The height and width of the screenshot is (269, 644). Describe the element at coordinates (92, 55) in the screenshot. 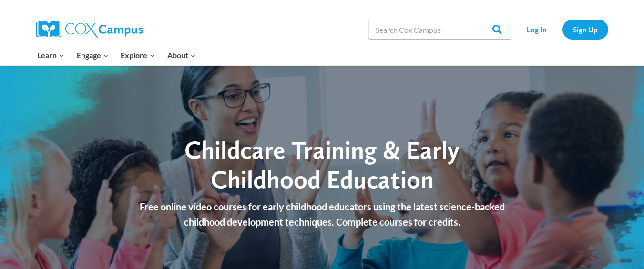

I see `span: Engage` at that location.